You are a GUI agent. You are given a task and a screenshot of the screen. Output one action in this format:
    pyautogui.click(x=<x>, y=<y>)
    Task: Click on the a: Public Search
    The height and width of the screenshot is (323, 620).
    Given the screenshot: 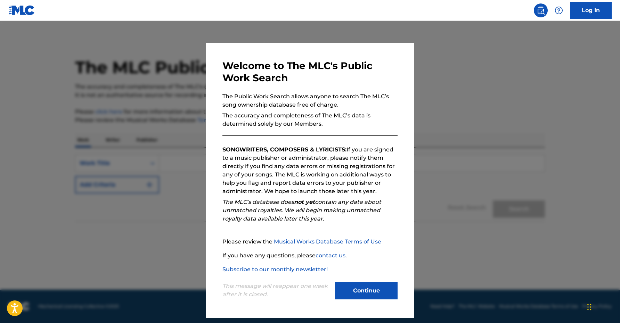 What is the action you would take?
    pyautogui.click(x=541, y=10)
    